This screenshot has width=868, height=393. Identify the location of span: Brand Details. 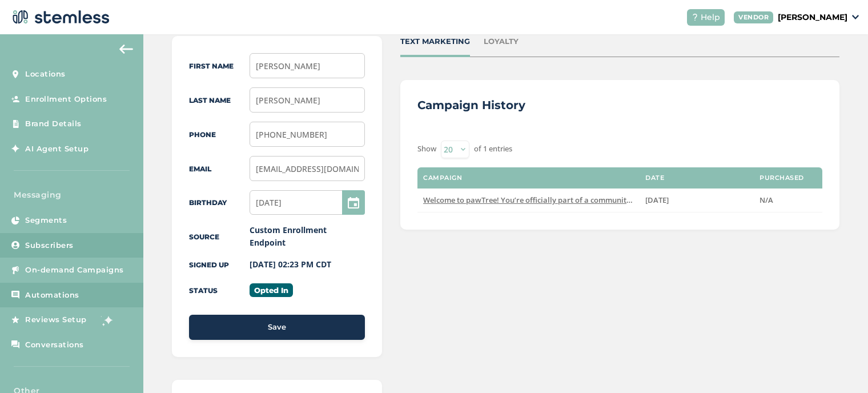
(53, 124).